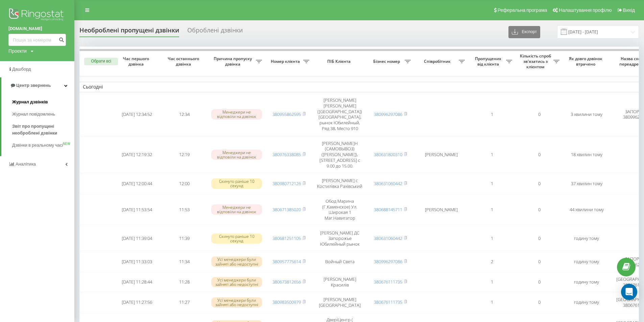 The height and width of the screenshot is (322, 644). Describe the element at coordinates (388, 210) in the screenshot. I see `a: 380688145711` at that location.